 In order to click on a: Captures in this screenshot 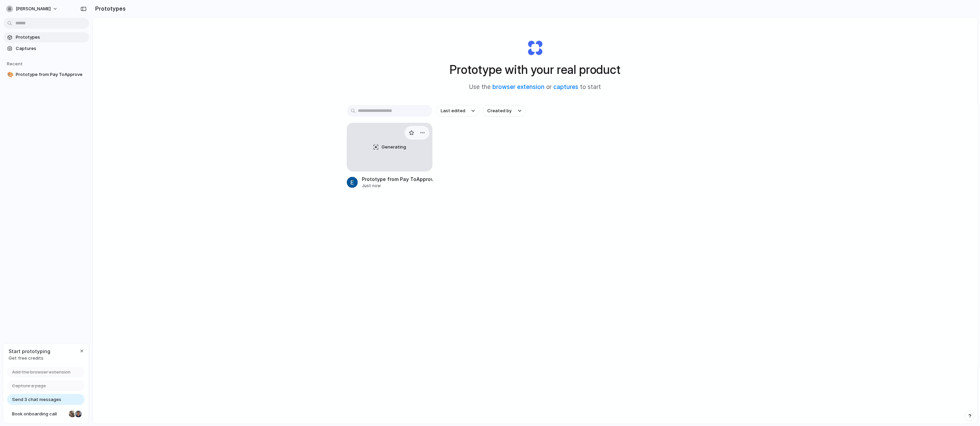, I will do `click(46, 48)`.